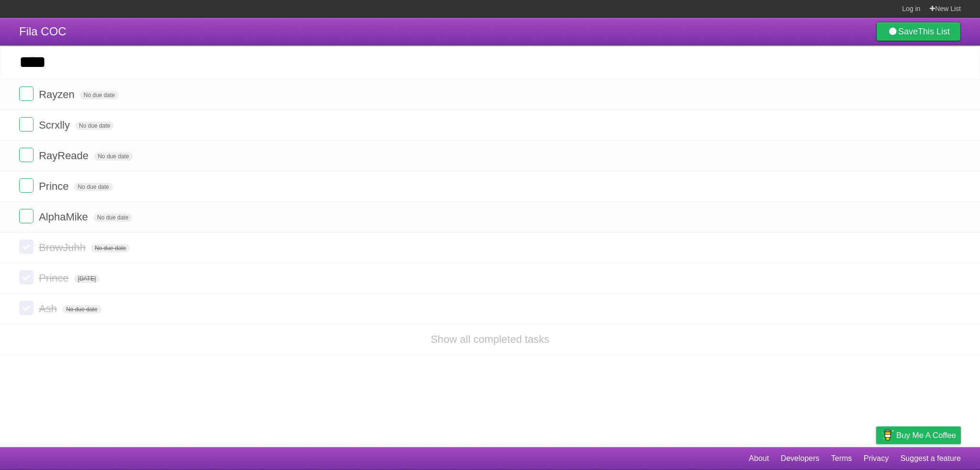  What do you see at coordinates (43, 31) in the screenshot?
I see `span: Fila COC` at bounding box center [43, 31].